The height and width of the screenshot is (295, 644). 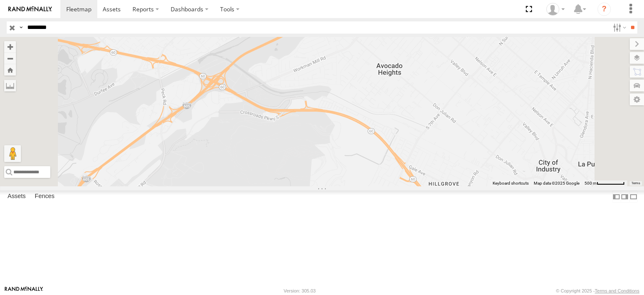 What do you see at coordinates (300, 291) in the screenshot?
I see `div: Version: 305.03` at bounding box center [300, 291].